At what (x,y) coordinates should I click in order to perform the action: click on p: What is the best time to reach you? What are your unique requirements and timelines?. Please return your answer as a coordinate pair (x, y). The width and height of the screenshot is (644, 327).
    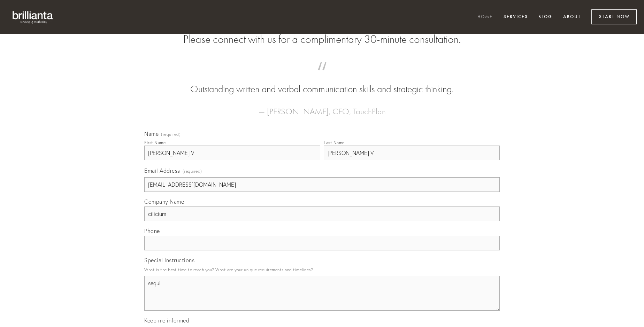
    Looking at the image, I should click on (322, 270).